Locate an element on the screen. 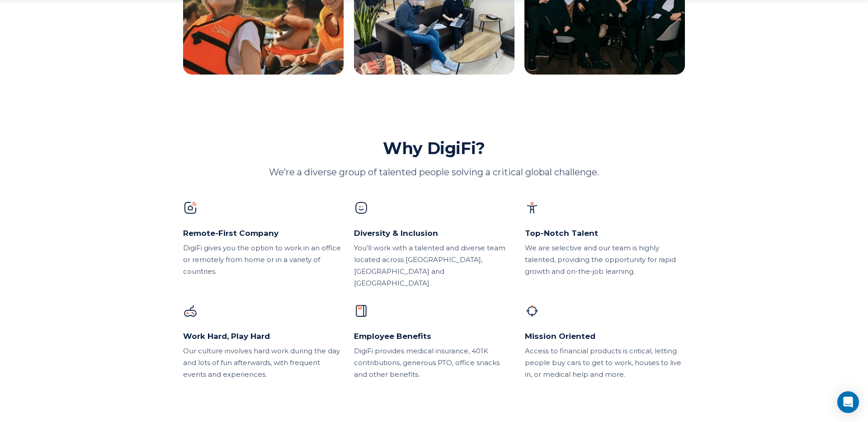 Image resolution: width=868 pixels, height=422 pixels. div: Access to financial products is critical, letting people buy cars to get to work, houses to live ... is located at coordinates (605, 363).